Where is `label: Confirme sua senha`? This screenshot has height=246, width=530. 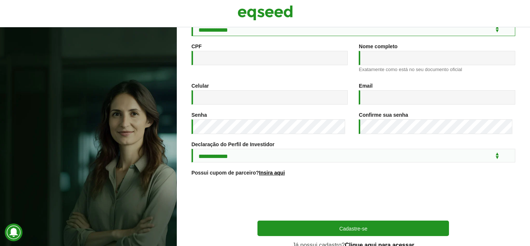
label: Confirme sua senha is located at coordinates (383, 115).